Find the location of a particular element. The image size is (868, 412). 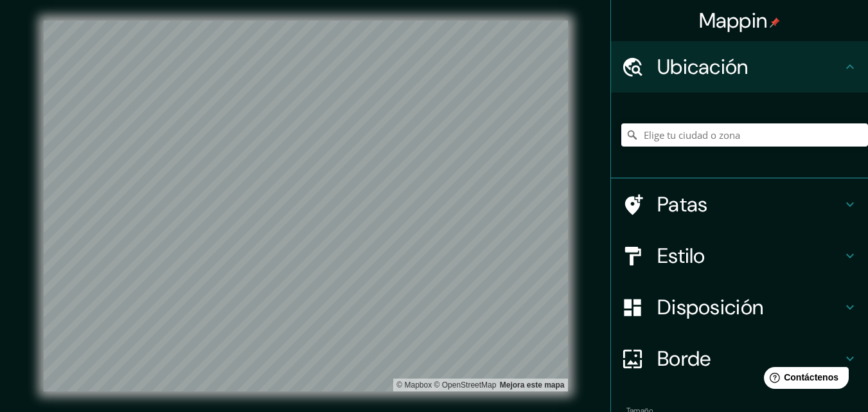

font: Mejora este mapa is located at coordinates (532, 385).